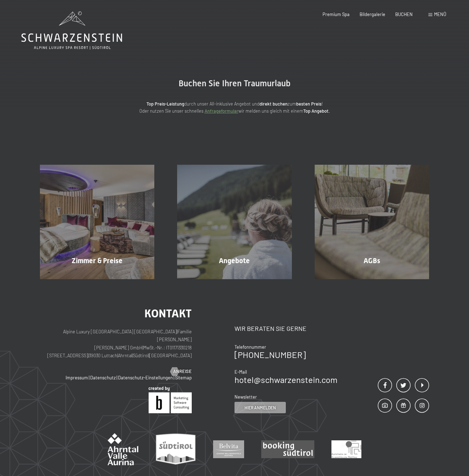  I want to click on a: Sitemap, so click(183, 377).